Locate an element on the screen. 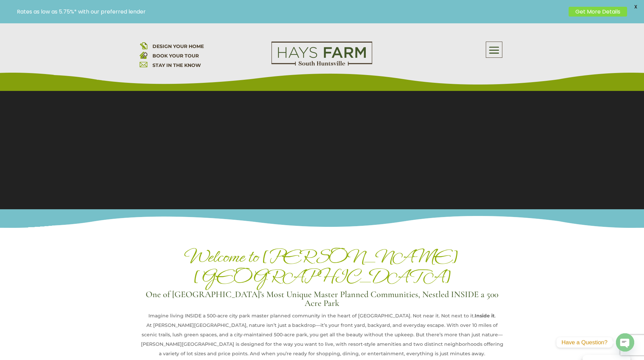  div: Imagine living INSIDE a 500-acre city park master planned community in the heart of [GEOGRAPHIC_D... is located at coordinates (322, 316).